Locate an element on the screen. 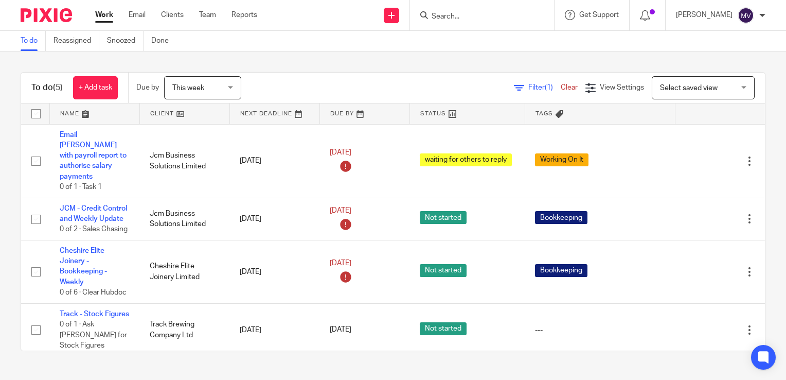 The height and width of the screenshot is (380, 786). img: Pixie is located at coordinates (46, 15).